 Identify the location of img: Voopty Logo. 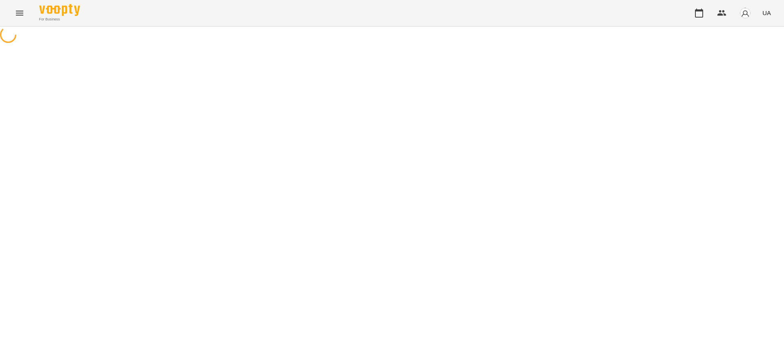
(60, 10).